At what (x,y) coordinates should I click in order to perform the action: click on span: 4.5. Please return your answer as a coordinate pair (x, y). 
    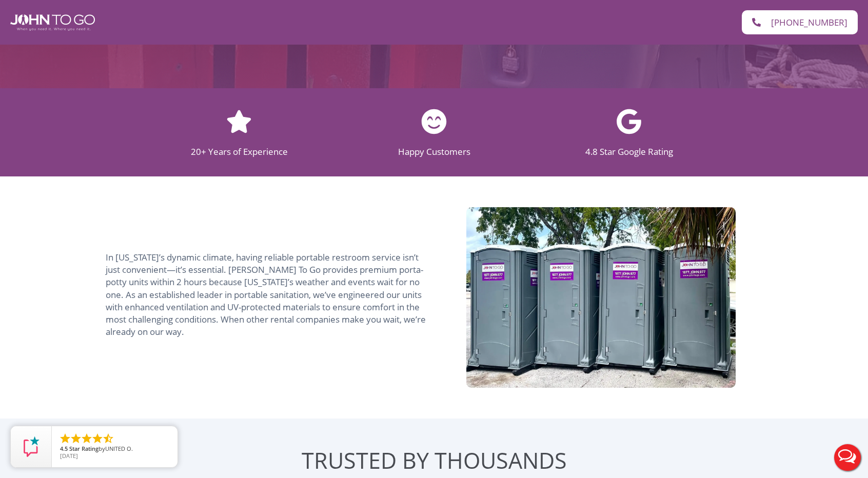
    Looking at the image, I should click on (64, 448).